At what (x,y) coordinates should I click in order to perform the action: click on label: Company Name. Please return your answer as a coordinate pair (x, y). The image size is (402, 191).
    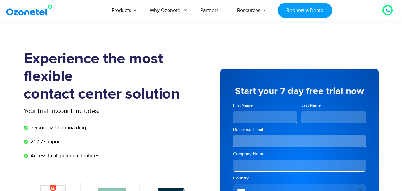
    Looking at the image, I should click on (299, 154).